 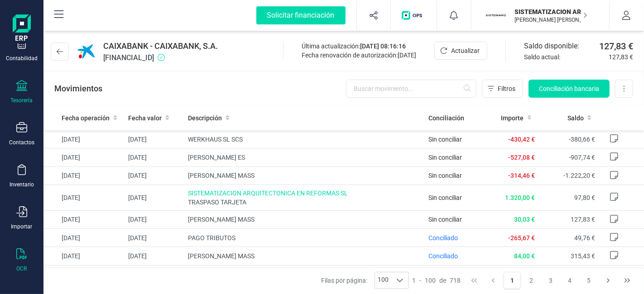 What do you see at coordinates (513, 118) in the screenshot?
I see `span: Importe` at bounding box center [513, 118].